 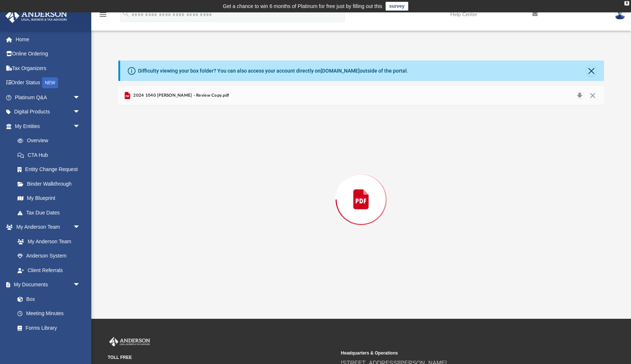 What do you see at coordinates (103, 16) in the screenshot?
I see `a: menu` at bounding box center [103, 16].